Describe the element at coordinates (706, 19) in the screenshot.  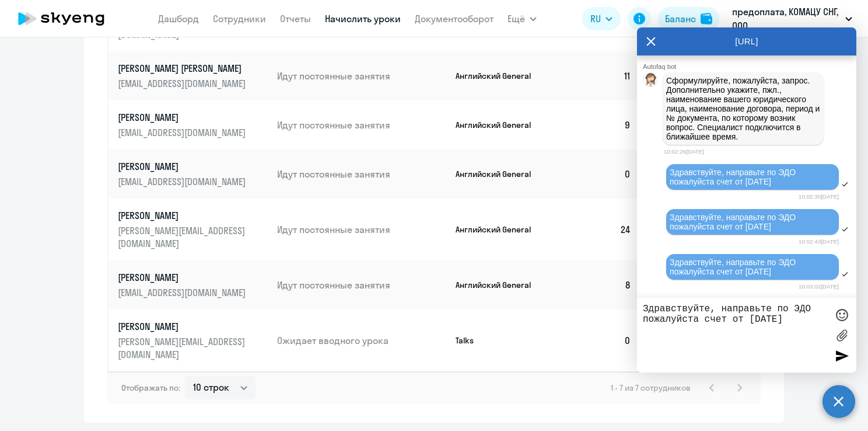
I see `img: balance` at that location.